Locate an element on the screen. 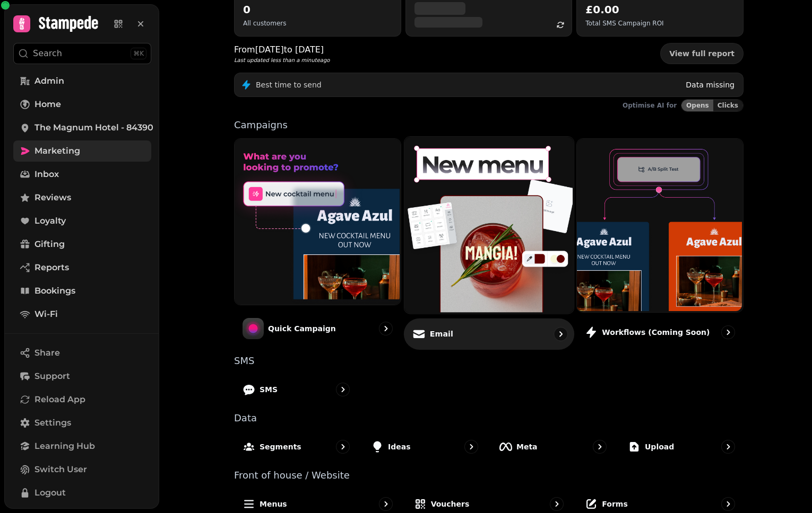 Image resolution: width=812 pixels, height=513 pixels. p: Ideas is located at coordinates (399, 447).